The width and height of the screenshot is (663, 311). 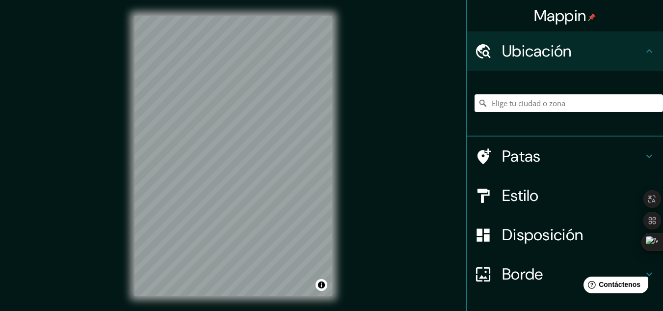 I want to click on div: Borde, so click(x=565, y=274).